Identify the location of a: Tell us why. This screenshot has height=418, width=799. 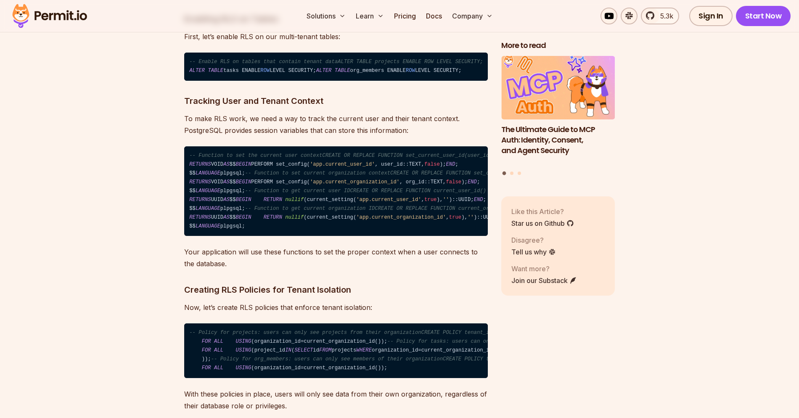
(534, 252).